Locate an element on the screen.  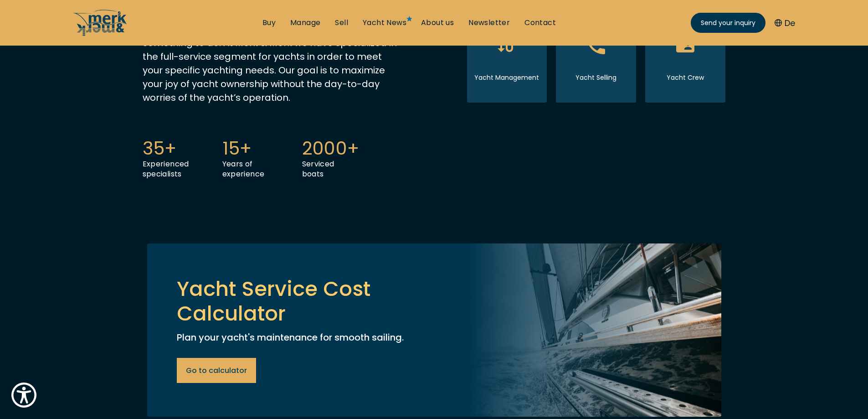
a: Go to calculator is located at coordinates (216, 370).